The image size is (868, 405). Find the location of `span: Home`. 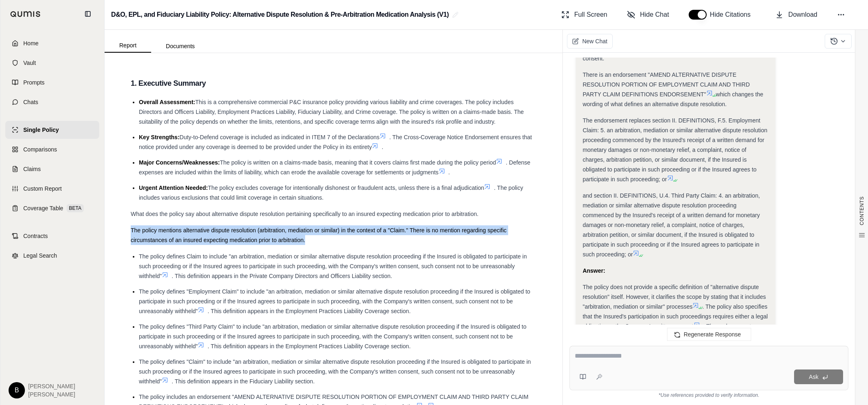

span: Home is located at coordinates (31, 43).